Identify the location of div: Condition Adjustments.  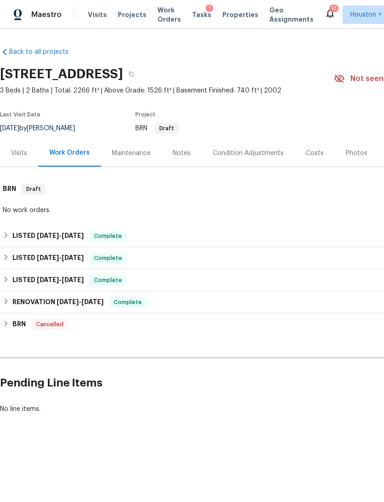
(248, 153).